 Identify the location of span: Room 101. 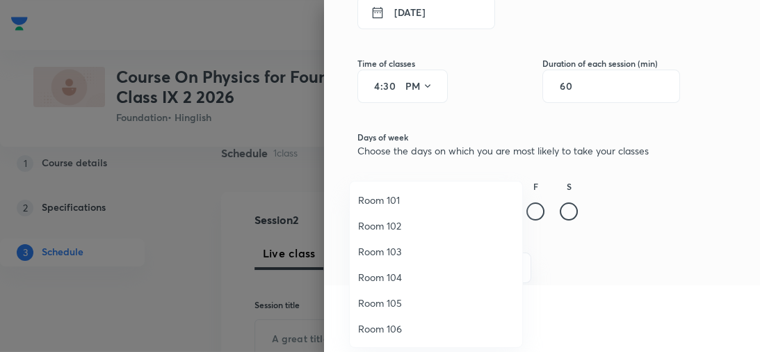
(436, 200).